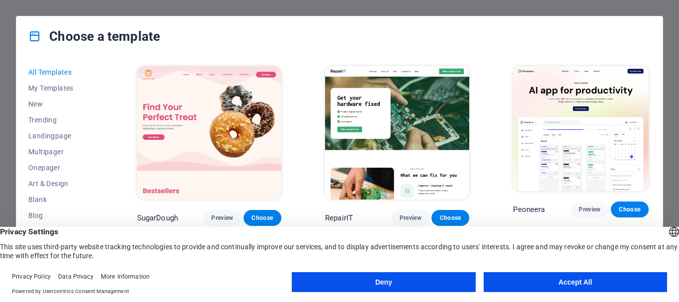 This screenshot has height=302, width=679. I want to click on button: Multipager, so click(61, 152).